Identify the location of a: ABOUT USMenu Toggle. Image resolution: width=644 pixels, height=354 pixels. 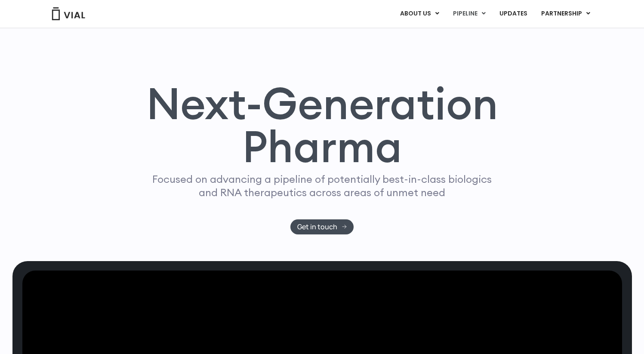
(420, 14).